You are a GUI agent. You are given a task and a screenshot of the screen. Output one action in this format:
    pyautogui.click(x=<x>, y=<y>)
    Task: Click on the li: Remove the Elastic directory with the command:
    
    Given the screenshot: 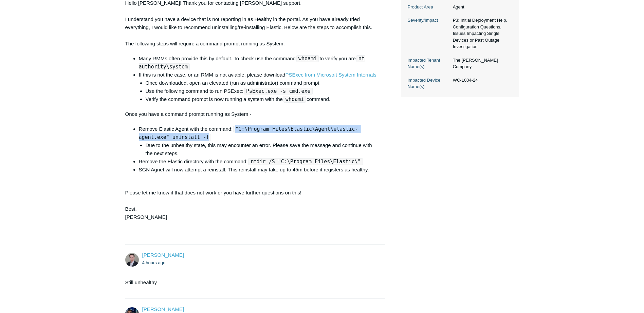 What is the action you would take?
    pyautogui.click(x=259, y=162)
    